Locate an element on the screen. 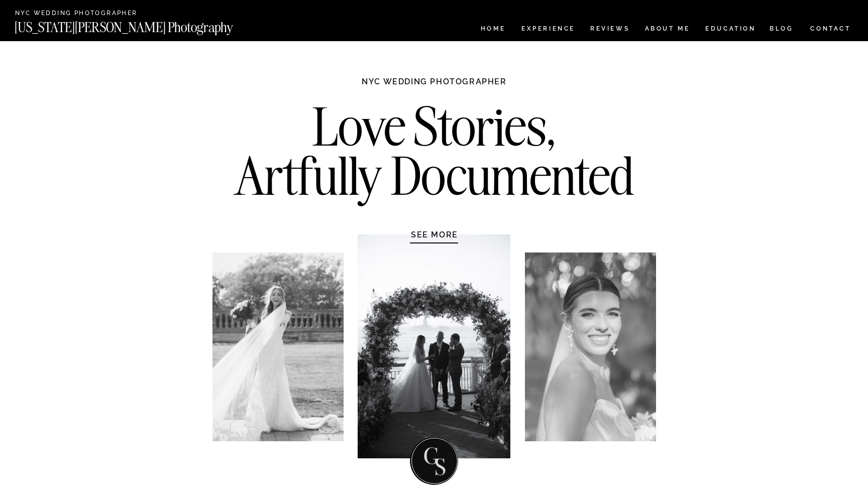 This screenshot has height=502, width=868. nav: BLOG is located at coordinates (782, 30).